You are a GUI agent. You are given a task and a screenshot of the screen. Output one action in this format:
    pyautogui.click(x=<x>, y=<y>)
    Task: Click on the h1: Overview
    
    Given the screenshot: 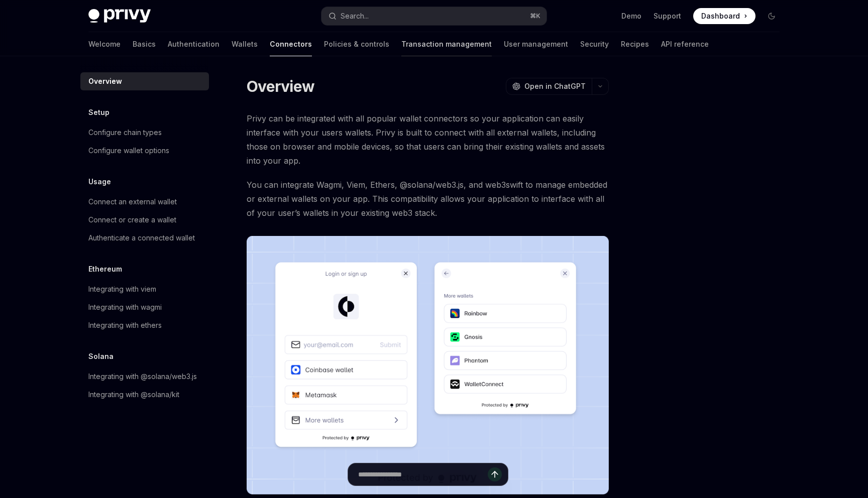 What is the action you would take?
    pyautogui.click(x=280, y=86)
    